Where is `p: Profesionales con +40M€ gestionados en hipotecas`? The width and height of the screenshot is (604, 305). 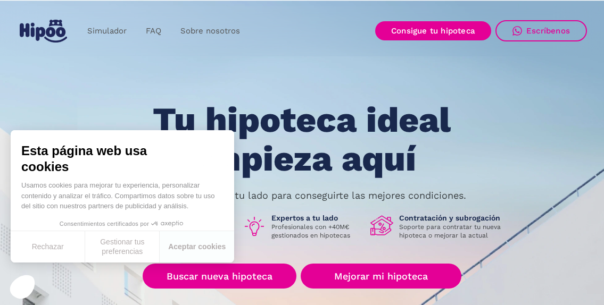 p: Profesionales con +40M€ gestionados en hipotecas is located at coordinates (317, 232).